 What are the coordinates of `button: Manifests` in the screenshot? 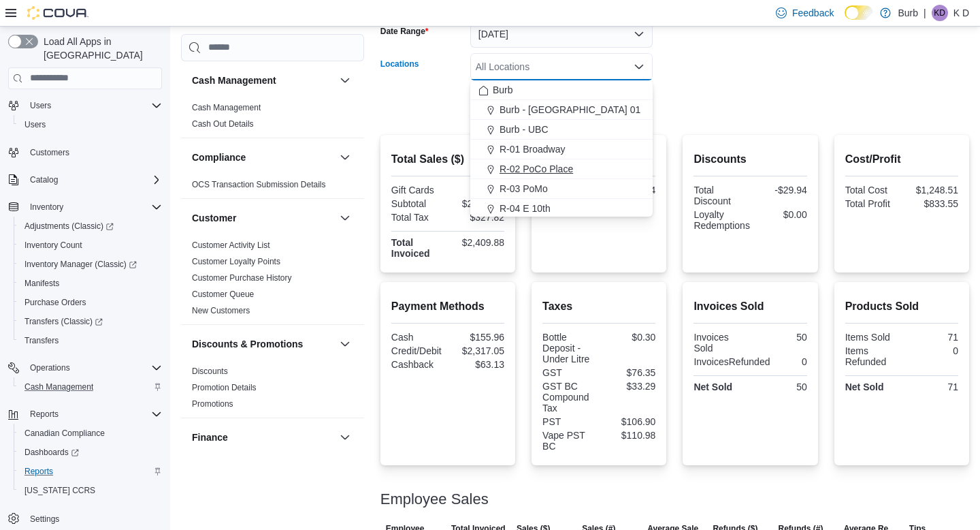 It's located at (90, 283).